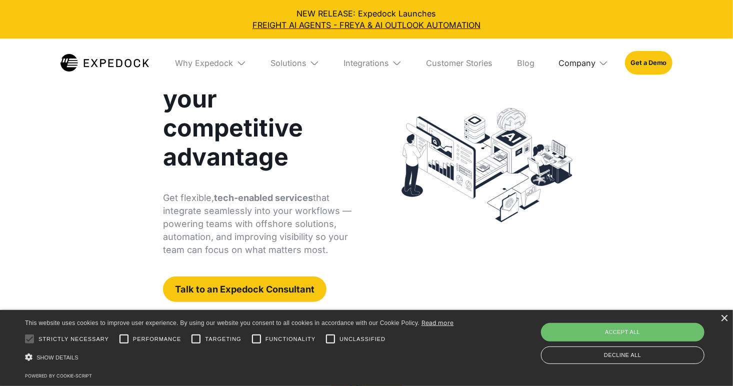 This screenshot has width=733, height=386. Describe the element at coordinates (459, 62) in the screenshot. I see `a: Customer Stories` at that location.